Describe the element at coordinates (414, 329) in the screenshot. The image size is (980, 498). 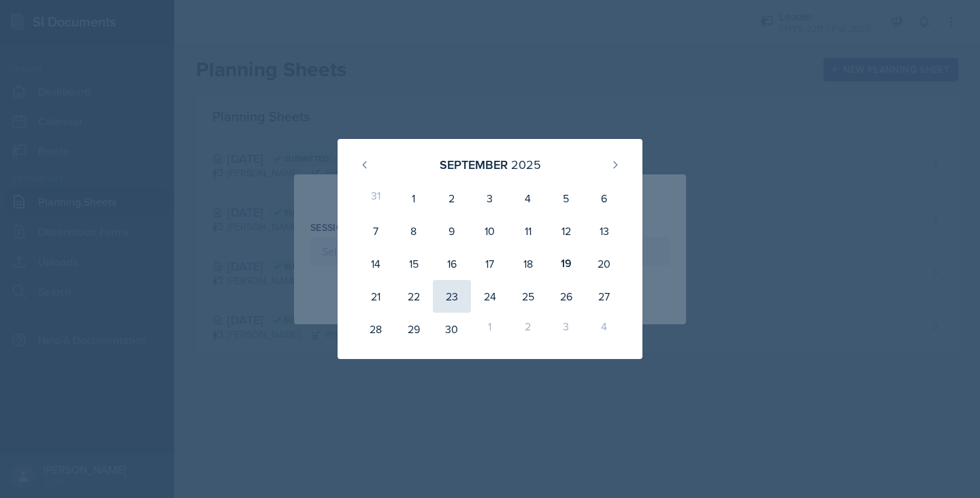
I see `div: 29` at that location.